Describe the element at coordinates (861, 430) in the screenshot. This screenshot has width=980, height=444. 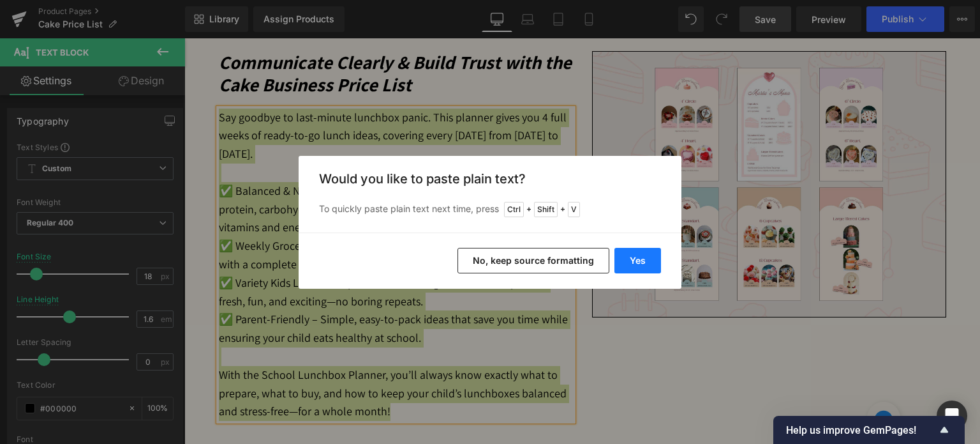
I see `span: Help us improve GemPages!` at that location.